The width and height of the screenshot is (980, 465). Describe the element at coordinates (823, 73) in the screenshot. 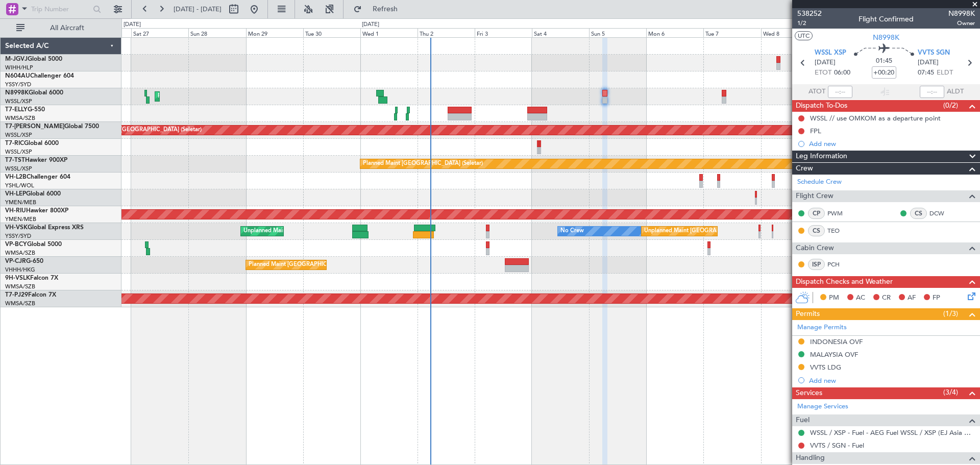

I see `span: ETOT` at that location.